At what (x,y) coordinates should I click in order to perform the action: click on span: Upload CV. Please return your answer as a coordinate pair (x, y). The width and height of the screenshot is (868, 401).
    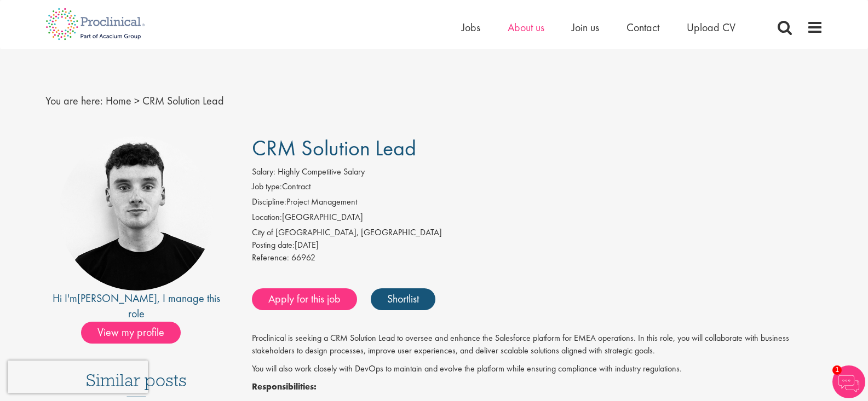
    Looking at the image, I should click on (711, 27).